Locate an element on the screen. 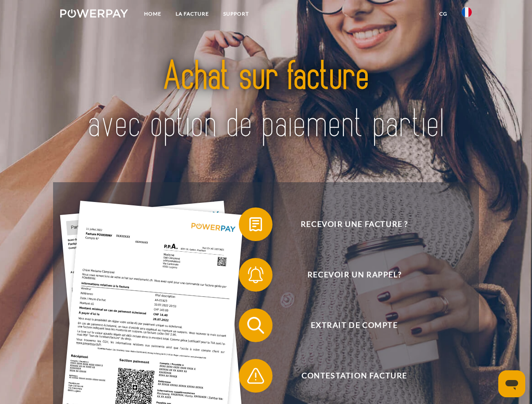 This screenshot has width=532, height=404. img: qb_warning.svg is located at coordinates (256, 376).